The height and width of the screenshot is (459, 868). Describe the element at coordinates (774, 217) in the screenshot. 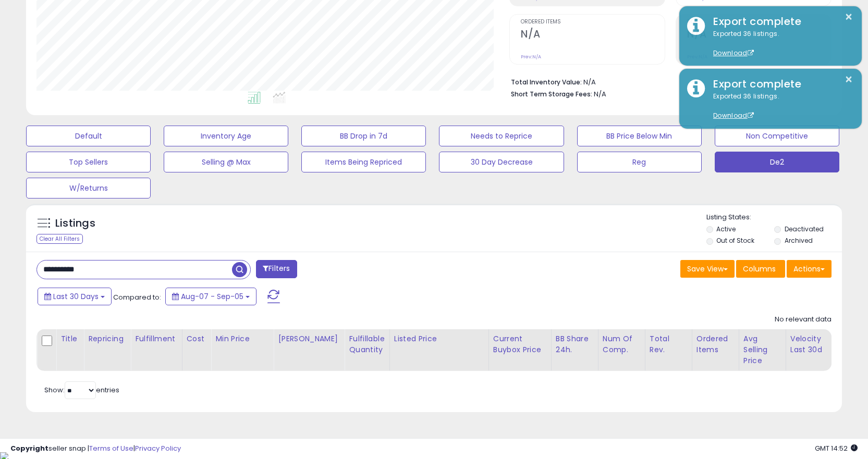

I see `p: Listing States:` at that location.